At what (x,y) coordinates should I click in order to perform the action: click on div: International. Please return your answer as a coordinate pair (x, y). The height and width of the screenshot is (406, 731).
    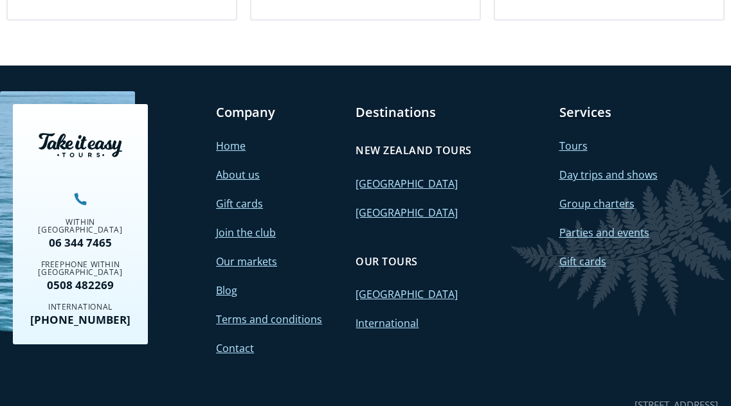
    Looking at the image, I should click on (80, 307).